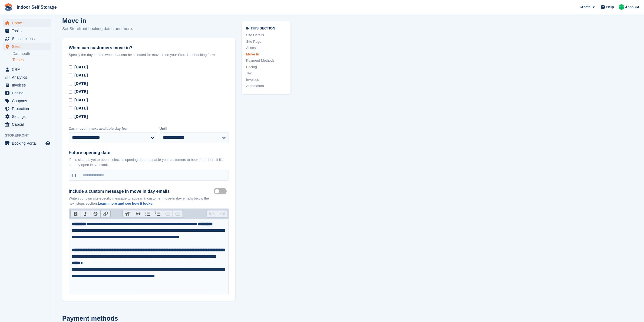 The image size is (644, 322). What do you see at coordinates (32, 54) in the screenshot?
I see `a: Dartmouth` at bounding box center [32, 54].